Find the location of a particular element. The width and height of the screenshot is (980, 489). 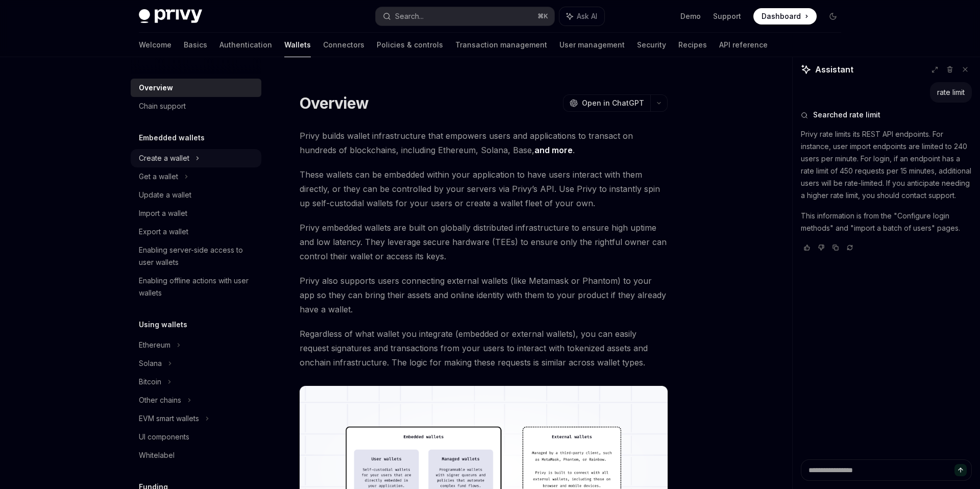

img: dark logo is located at coordinates (170, 16).